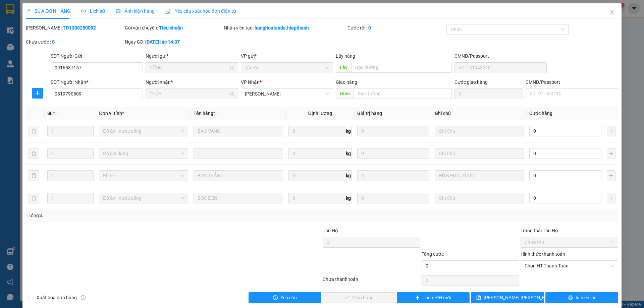 The height and width of the screenshot is (308, 644). Describe the element at coordinates (285, 297) in the screenshot. I see `button: exclamation-circleYêu cầu` at that location.